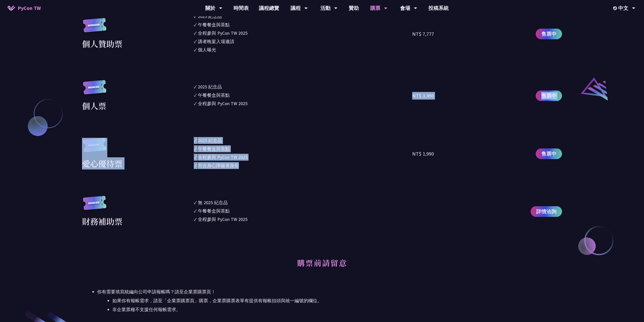 This screenshot has width=644, height=322. What do you see at coordinates (330, 291) in the screenshot?
I see `div: 你有需要填寫統編向公司申請報帳嗎？請至企業票購票頁！` at bounding box center [330, 291].